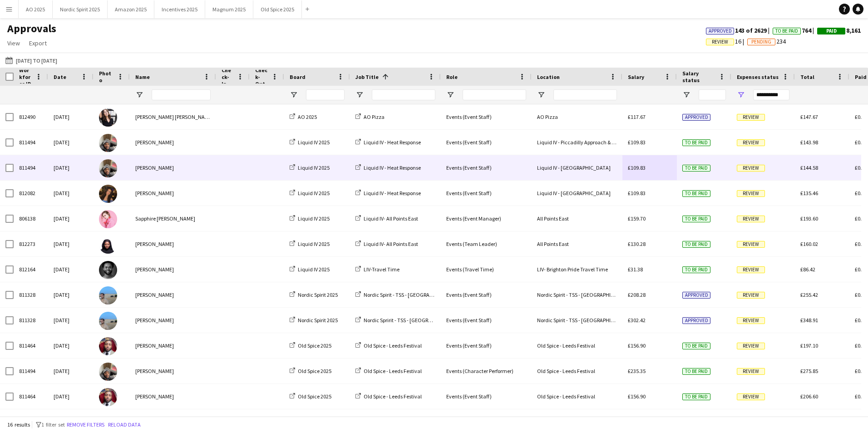 The height and width of the screenshot is (432, 868). What do you see at coordinates (277, 9) in the screenshot?
I see `button: Old Spice 2025` at bounding box center [277, 9].